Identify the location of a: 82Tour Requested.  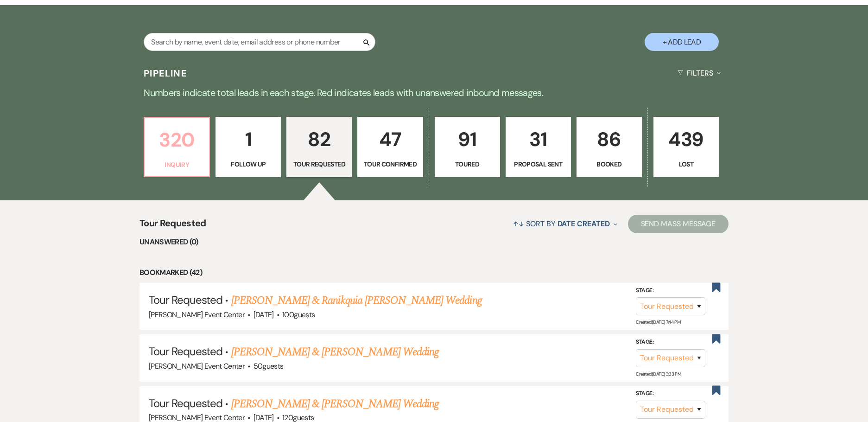
(319, 147).